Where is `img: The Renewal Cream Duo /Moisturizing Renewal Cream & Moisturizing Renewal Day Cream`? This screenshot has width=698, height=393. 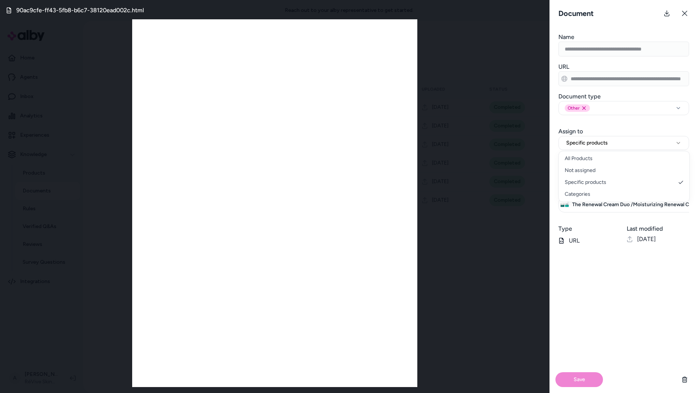 img: The Renewal Cream Duo /Moisturizing Renewal Cream & Moisturizing Renewal Day Cream is located at coordinates (564, 204).